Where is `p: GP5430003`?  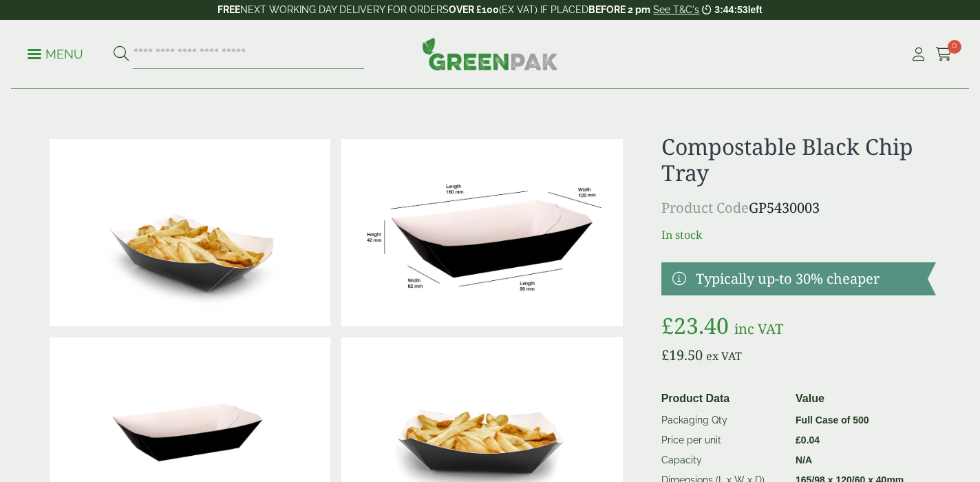
p: GP5430003 is located at coordinates (798, 208).